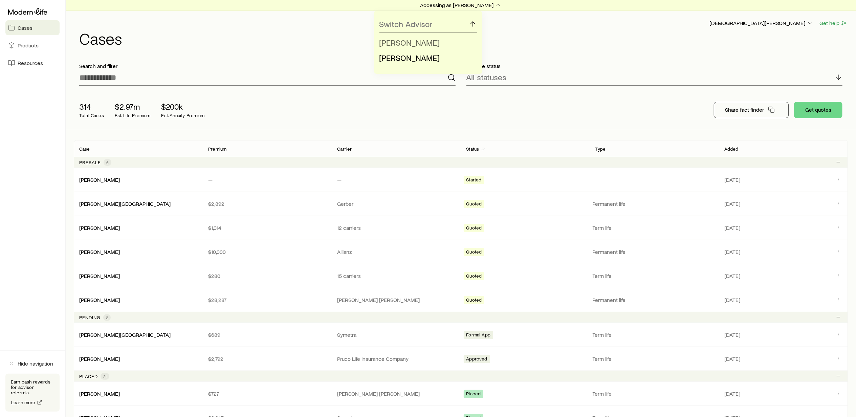 This screenshot has width=856, height=417. I want to click on li: Ari Fischman, so click(426, 43).